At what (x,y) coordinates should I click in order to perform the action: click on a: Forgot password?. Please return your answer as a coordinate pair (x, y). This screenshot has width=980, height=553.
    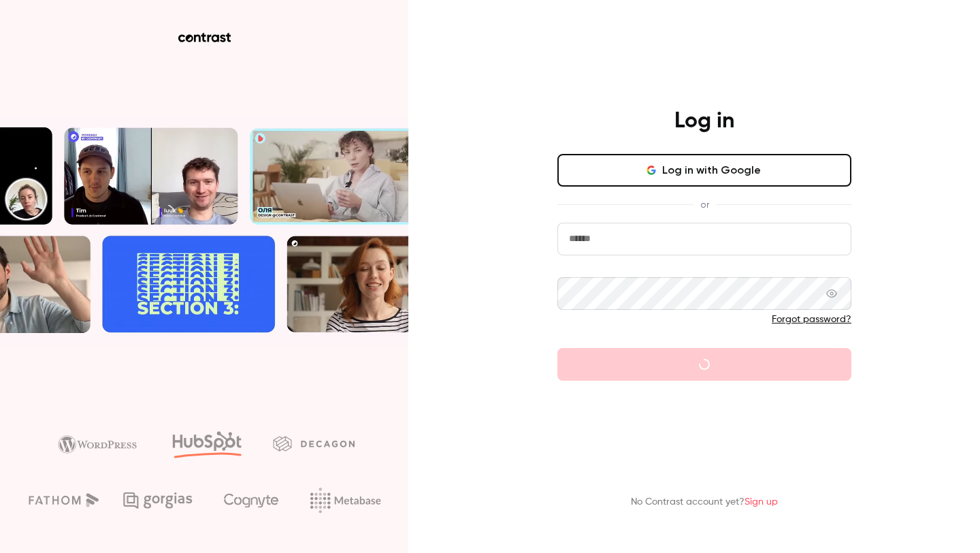
    Looking at the image, I should click on (811, 319).